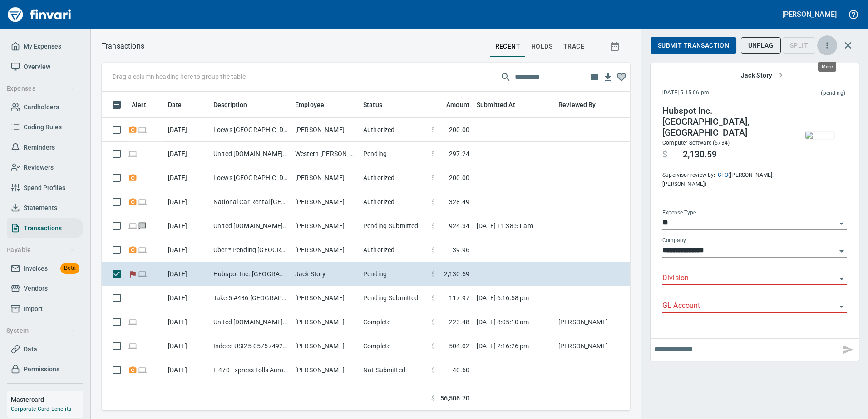 This screenshot has width=868, height=419. Describe the element at coordinates (36, 288) in the screenshot. I see `span: Vendors` at that location.